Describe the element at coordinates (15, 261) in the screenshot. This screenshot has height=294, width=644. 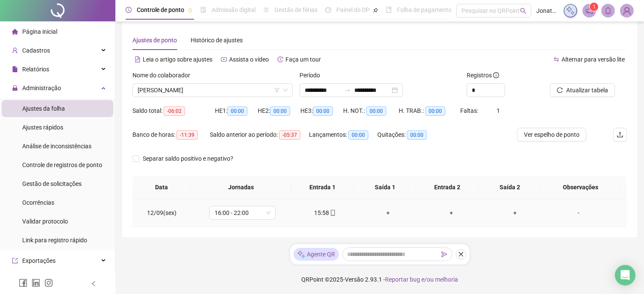
I see `span: export` at that location.